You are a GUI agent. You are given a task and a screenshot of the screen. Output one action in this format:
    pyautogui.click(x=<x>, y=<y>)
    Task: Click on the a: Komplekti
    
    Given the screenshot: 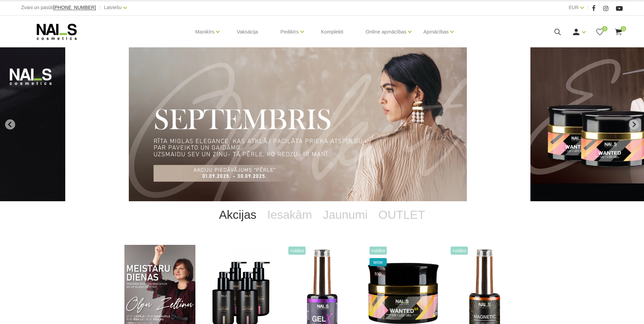 What is the action you would take?
    pyautogui.click(x=332, y=32)
    